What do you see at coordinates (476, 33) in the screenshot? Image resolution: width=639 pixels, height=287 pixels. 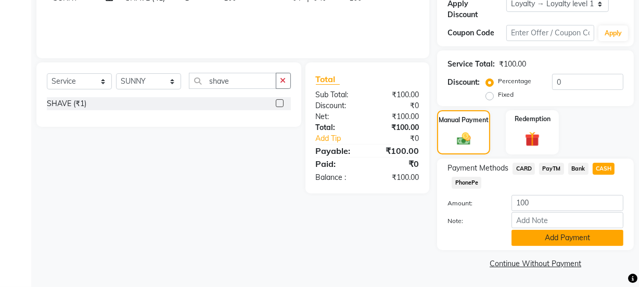 I see `div: Coupon Code` at bounding box center [476, 33].